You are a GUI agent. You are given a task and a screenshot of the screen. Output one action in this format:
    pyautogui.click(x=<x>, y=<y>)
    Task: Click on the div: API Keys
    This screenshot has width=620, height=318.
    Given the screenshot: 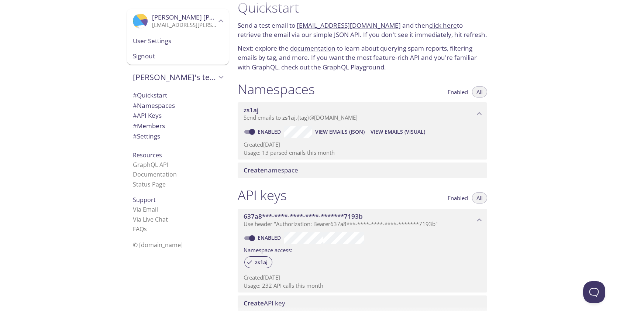 What is the action you would take?
    pyautogui.click(x=178, y=115)
    